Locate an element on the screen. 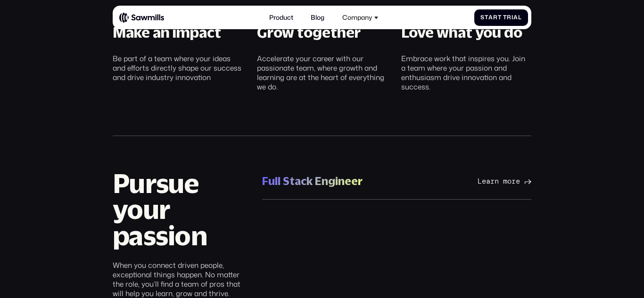 This screenshot has width=644, height=298. div: Full Stack Engineer is located at coordinates (312, 182).